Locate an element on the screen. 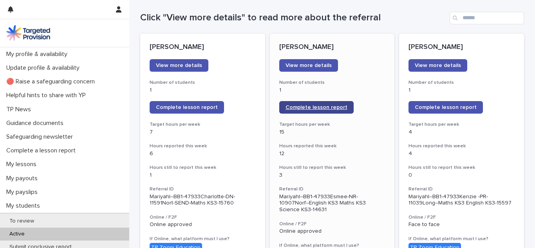 Image resolution: width=535 pixels, height=248 pixels. h1: Click "View more details" to read more about the referral is located at coordinates (293, 18).